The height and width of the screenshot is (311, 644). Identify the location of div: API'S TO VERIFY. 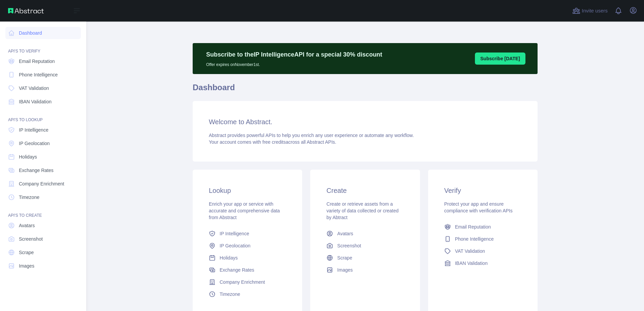
(43, 47).